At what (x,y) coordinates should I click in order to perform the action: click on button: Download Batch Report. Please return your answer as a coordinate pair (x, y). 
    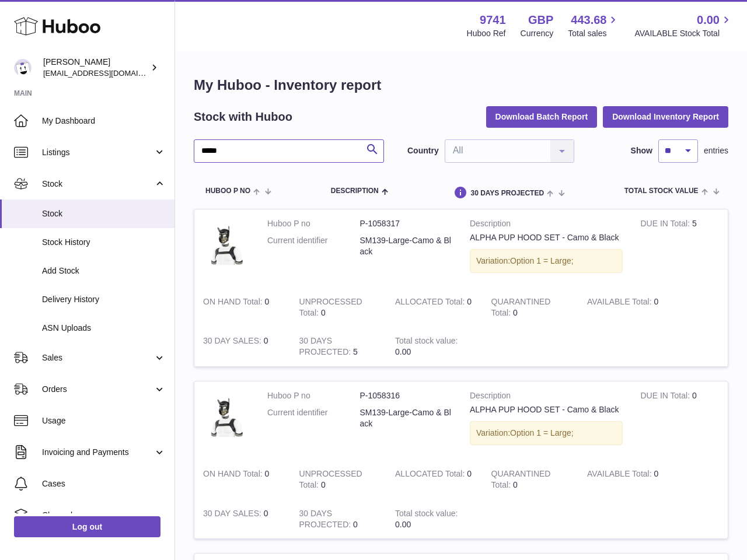
    Looking at the image, I should click on (542, 117).